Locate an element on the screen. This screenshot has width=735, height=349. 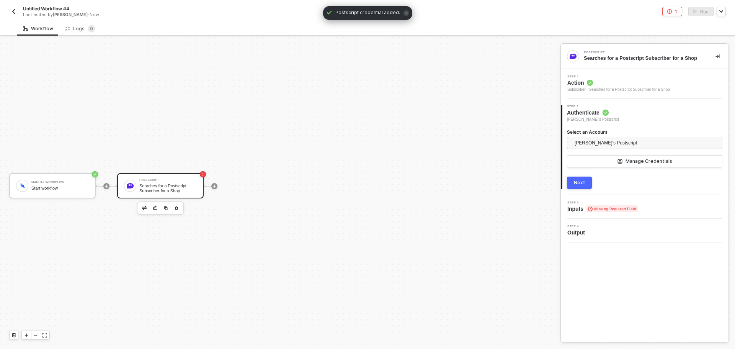
button: 1 is located at coordinates (672, 11).